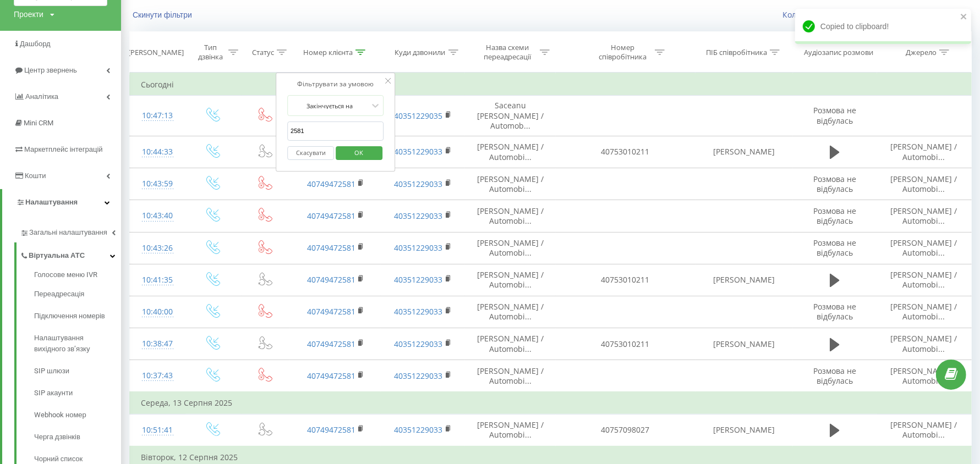 This screenshot has width=980, height=464. What do you see at coordinates (420, 52) in the screenshot?
I see `div: Куди дзвонили` at bounding box center [420, 52].